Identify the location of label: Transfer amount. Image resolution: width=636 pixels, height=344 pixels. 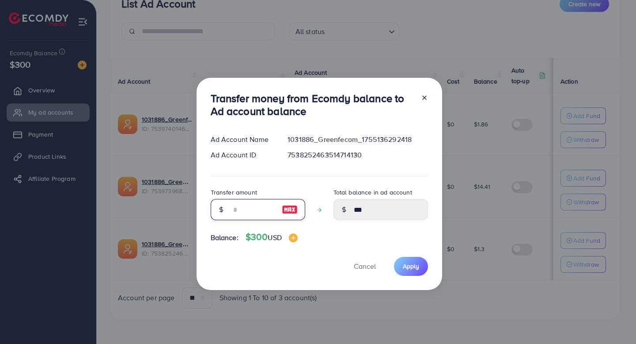
(234, 192).